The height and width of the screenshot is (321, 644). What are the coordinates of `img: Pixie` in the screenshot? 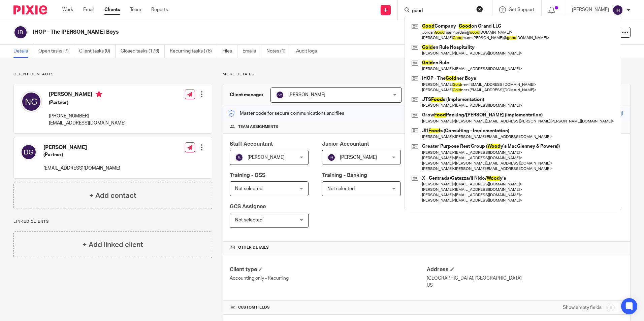 It's located at (31, 10).